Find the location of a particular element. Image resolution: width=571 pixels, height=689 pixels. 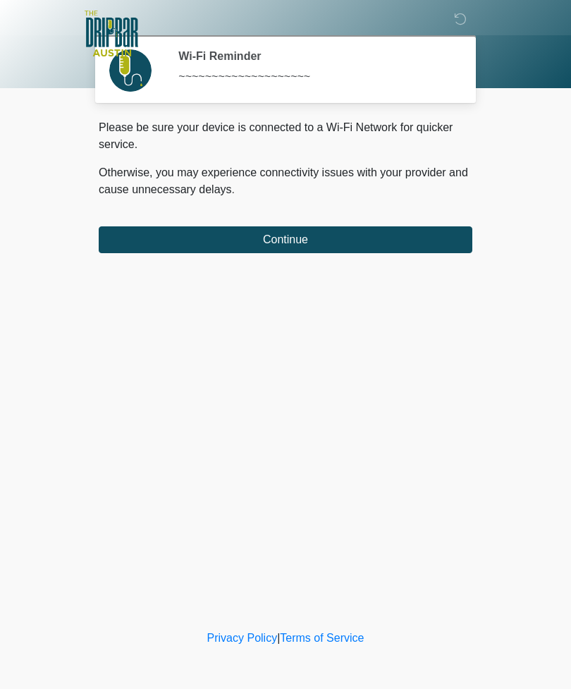

p: Please be sure your device is connected to a Wi-Fi Network for quicker service. is located at coordinates (286, 136).